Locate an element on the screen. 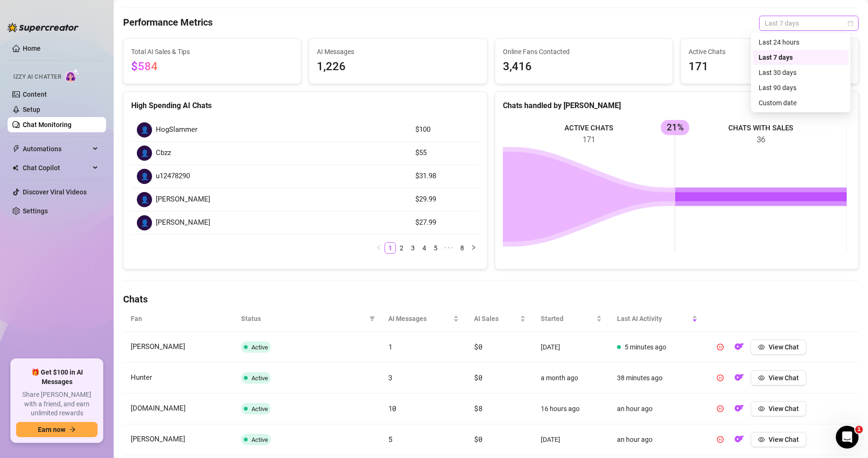  a: 1 is located at coordinates (390, 248).